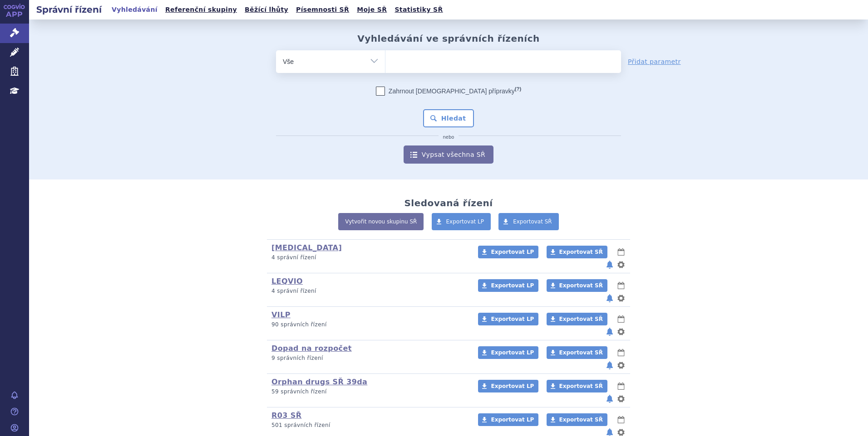 This screenshot has height=436, width=868. Describe the element at coordinates (448, 203) in the screenshot. I see `h2: Sledovaná řízení` at that location.